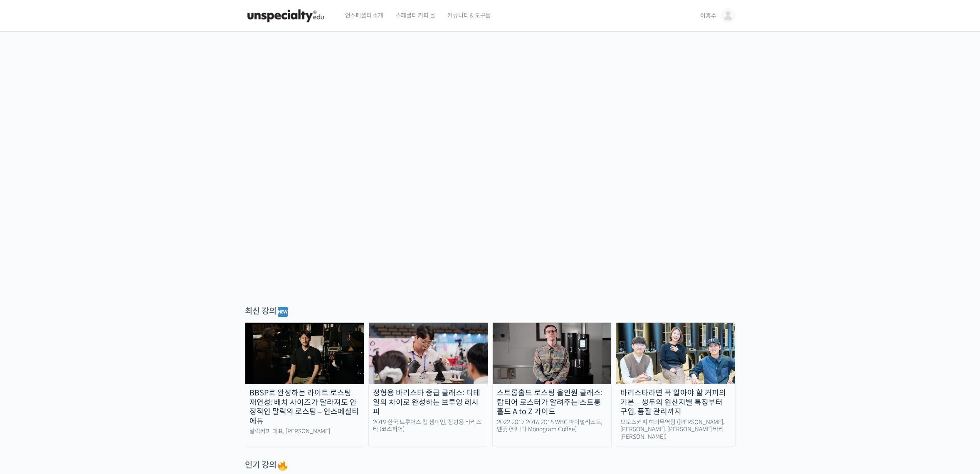 The height and width of the screenshot is (474, 980). I want to click on div: 인기 강의, so click(490, 466).